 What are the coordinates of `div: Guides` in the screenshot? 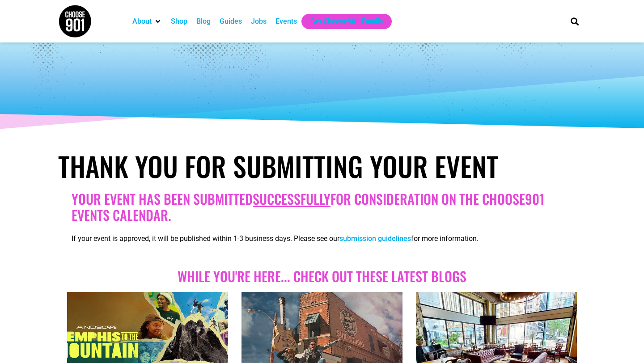 It's located at (231, 22).